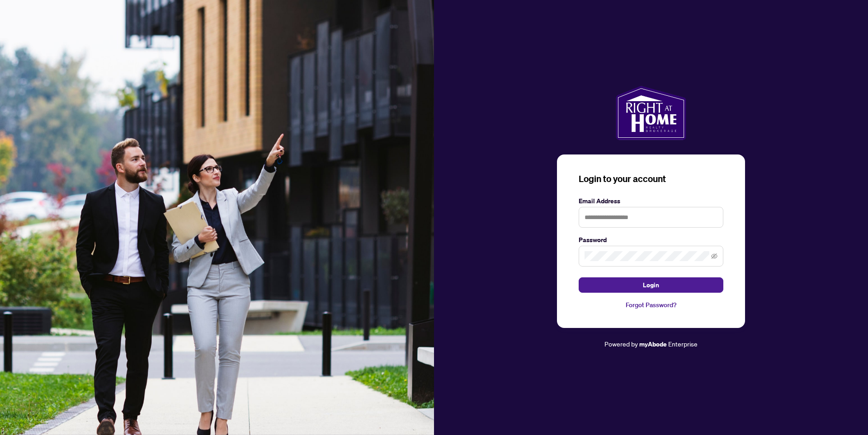 This screenshot has height=435, width=868. What do you see at coordinates (650, 113) in the screenshot?
I see `img: ma-logo` at bounding box center [650, 113].